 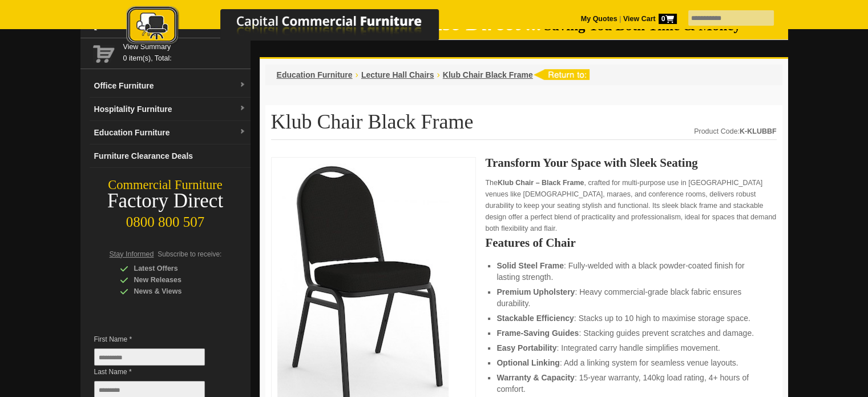 I want to click on div: Product Code:, so click(x=735, y=132).